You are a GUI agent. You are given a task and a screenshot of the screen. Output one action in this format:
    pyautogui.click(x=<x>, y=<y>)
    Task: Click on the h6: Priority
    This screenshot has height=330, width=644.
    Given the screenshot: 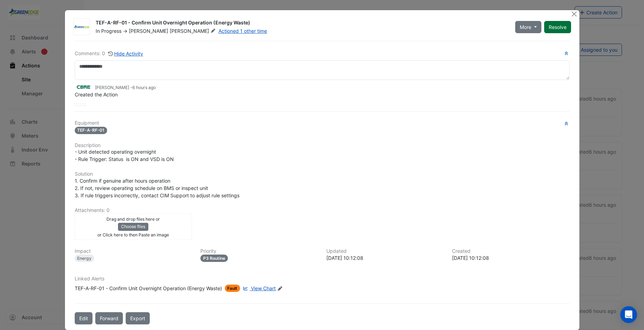 What is the action you would take?
    pyautogui.click(x=259, y=251)
    